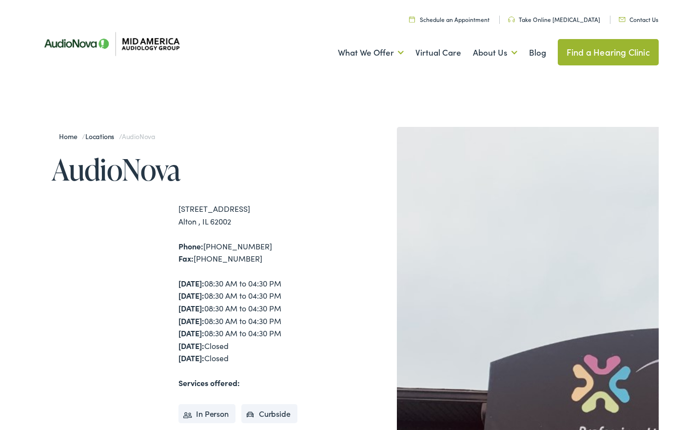  Describe the element at coordinates (449, 19) in the screenshot. I see `a: Schedule an Appointment` at that location.